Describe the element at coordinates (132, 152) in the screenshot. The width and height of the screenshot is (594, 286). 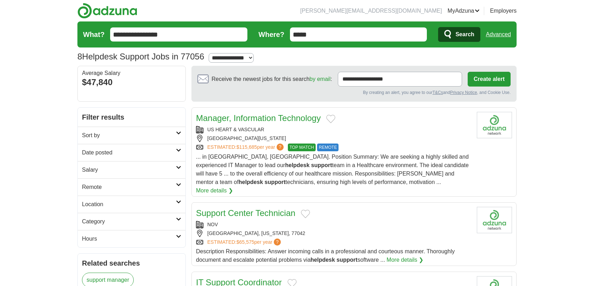
I see `a: Date posted` at that location.